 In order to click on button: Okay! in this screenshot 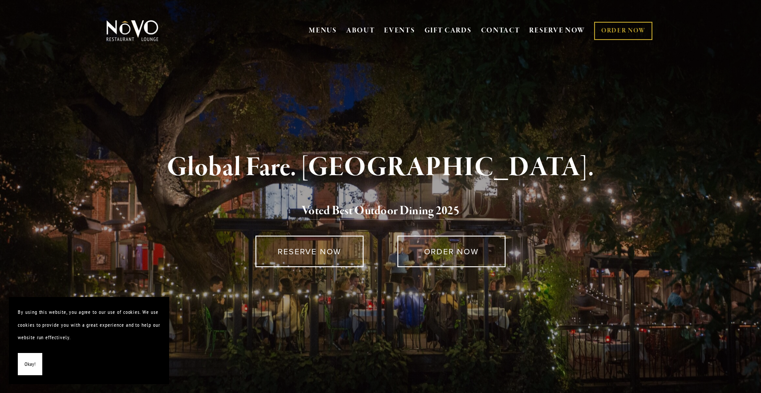, I will do `click(30, 365)`.